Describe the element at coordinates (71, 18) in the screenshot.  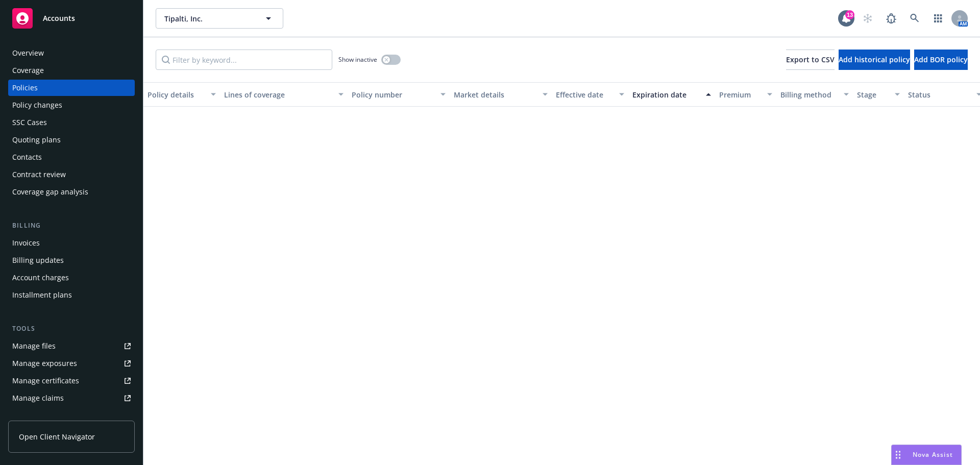
I see `a: Accounts` at that location.